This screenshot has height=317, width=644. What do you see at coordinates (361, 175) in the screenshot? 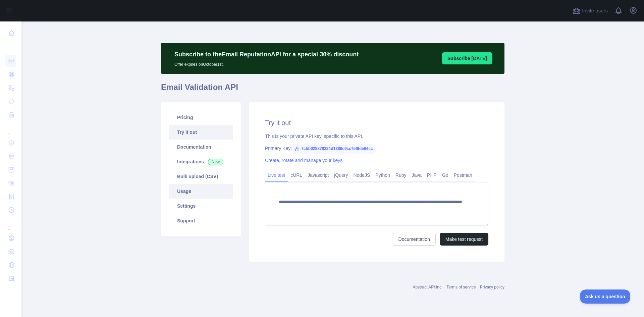
I see `a: NodeJS` at bounding box center [361, 175].